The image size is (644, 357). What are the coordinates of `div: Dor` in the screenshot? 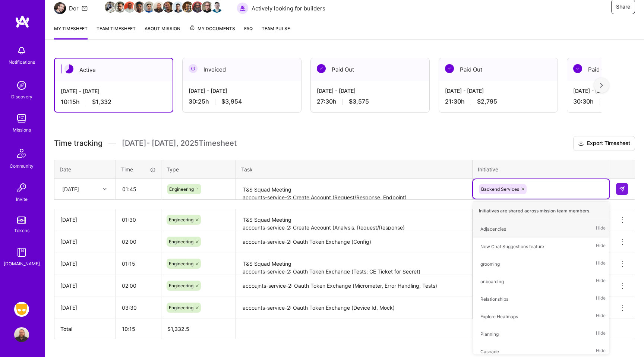 It's located at (74, 8).